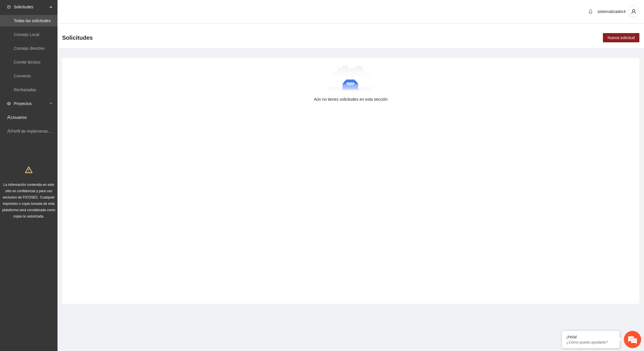  I want to click on span: La información contenida en este sitio es confidencial y para uso exclusivo de FICOSEC. Cualquier..., so click(29, 200).